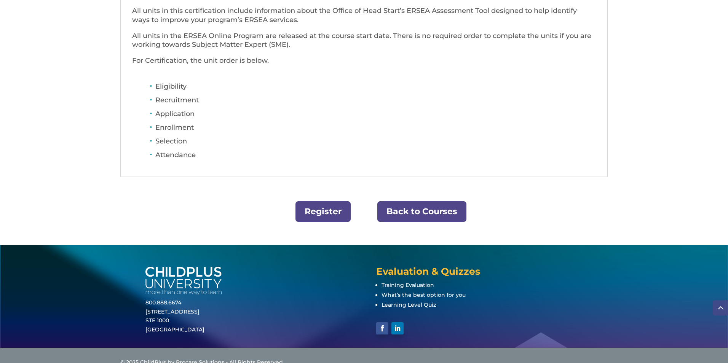 The width and height of the screenshot is (728, 363). I want to click on a: What’s the best option for you, so click(423, 295).